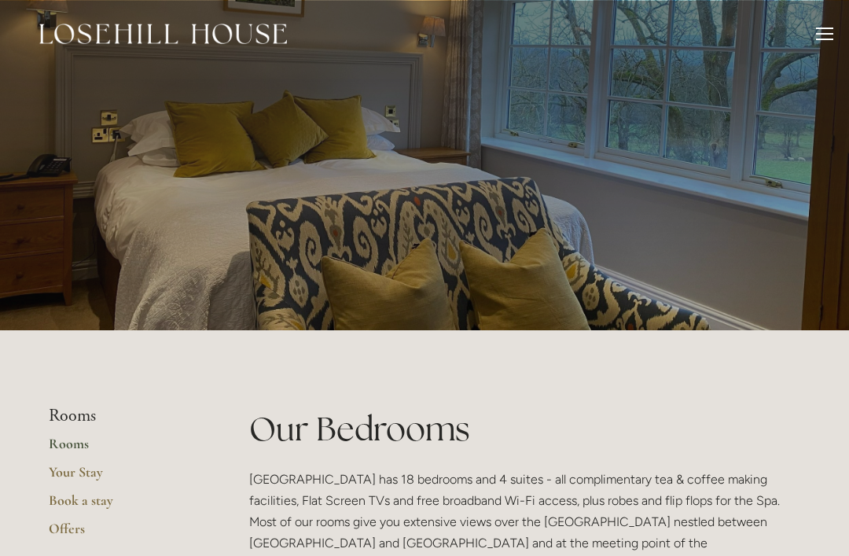 The image size is (849, 556). Describe the element at coordinates (163, 34) in the screenshot. I see `img: Losehill House` at that location.